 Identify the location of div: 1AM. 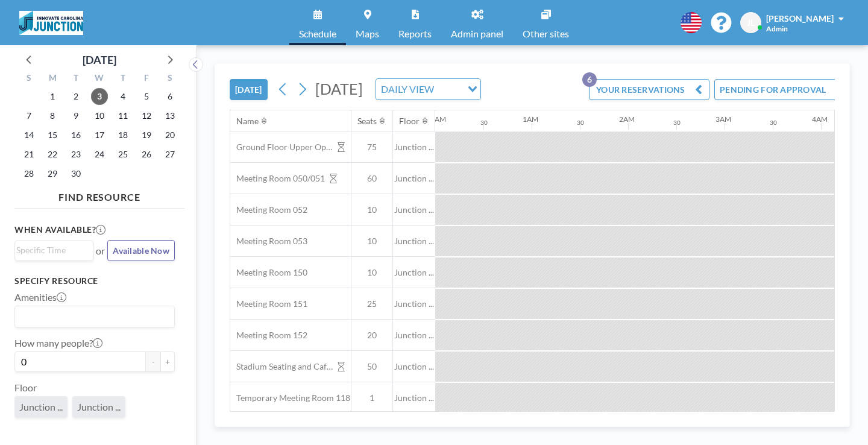
(531, 119).